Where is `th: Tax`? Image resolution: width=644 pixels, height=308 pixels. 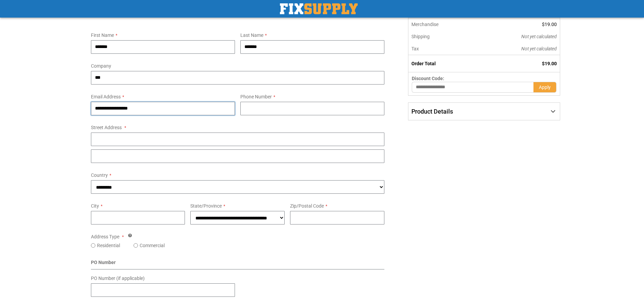
th: Tax is located at coordinates (442, 49).